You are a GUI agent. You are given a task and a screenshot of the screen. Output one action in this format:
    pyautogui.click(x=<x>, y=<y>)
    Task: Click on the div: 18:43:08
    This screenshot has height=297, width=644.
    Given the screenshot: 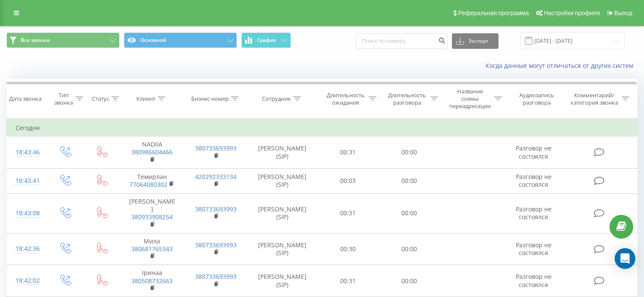 What is the action you would take?
    pyautogui.click(x=27, y=213)
    